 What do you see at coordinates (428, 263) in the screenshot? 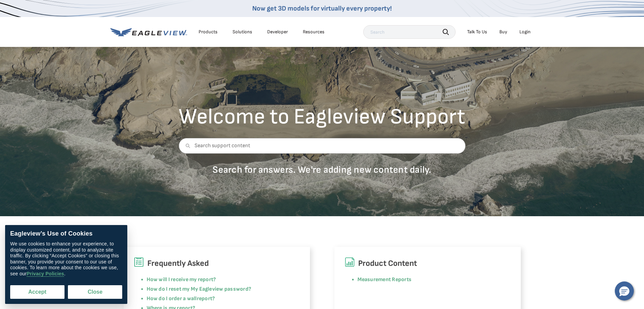
I see `h6: Product Content` at bounding box center [428, 263].